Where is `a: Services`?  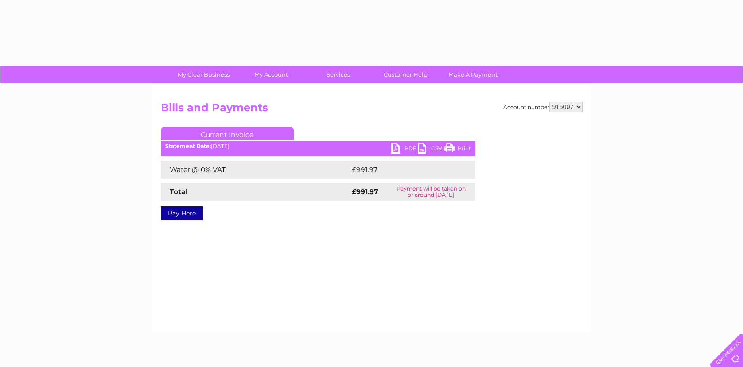
a: Services is located at coordinates (338, 74).